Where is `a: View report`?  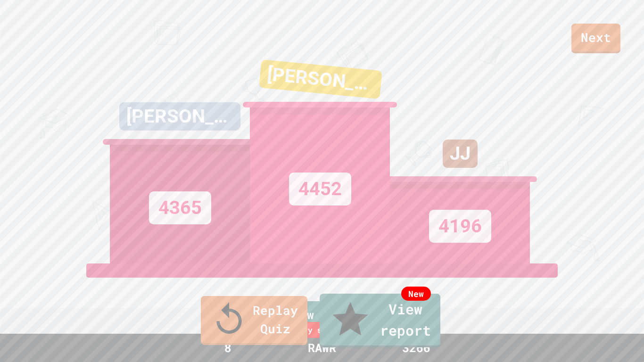 a: View report is located at coordinates (380, 320).